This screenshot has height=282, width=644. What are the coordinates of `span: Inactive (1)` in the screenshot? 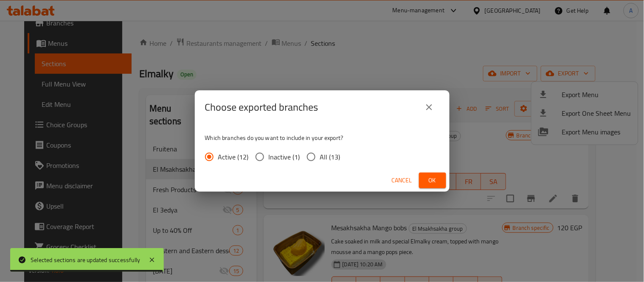 It's located at (284, 156).